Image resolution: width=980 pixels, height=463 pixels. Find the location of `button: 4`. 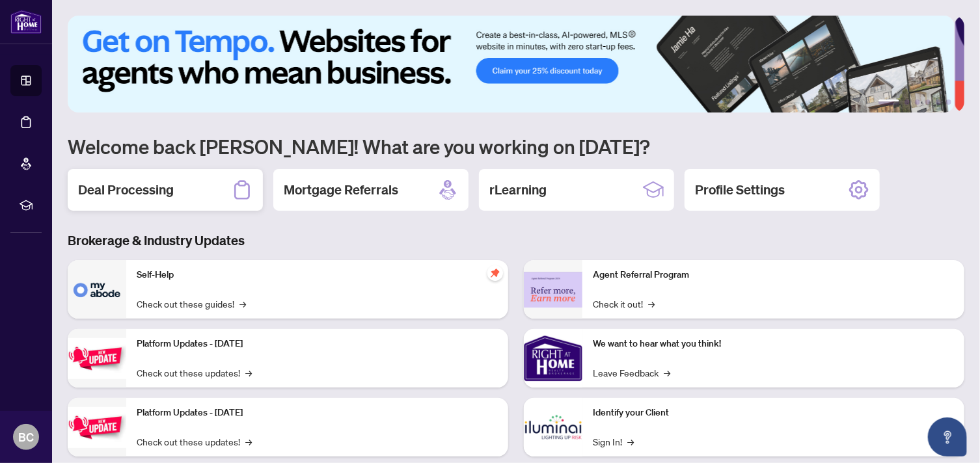

button: 4 is located at coordinates (928, 102).